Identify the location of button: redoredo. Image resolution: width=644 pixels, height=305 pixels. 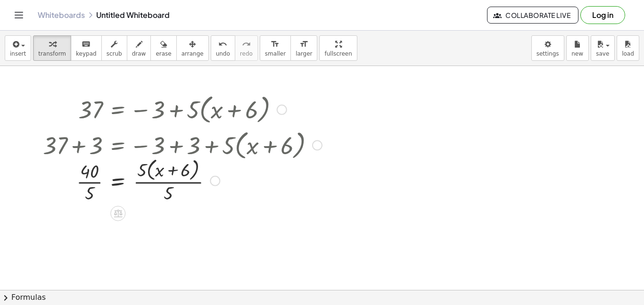
(246, 48).